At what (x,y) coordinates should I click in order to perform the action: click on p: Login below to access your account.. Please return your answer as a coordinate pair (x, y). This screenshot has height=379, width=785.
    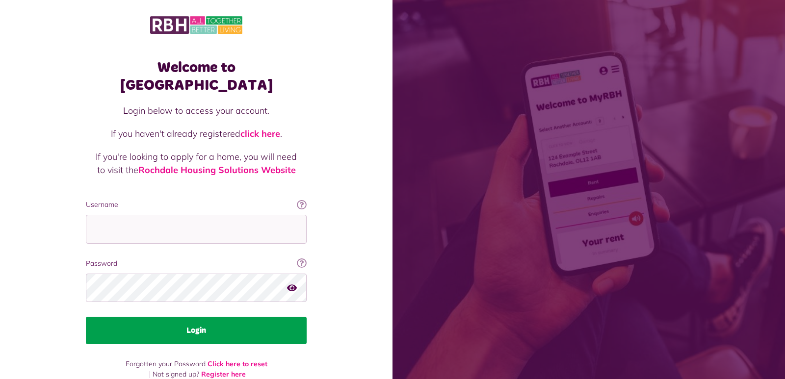
    Looking at the image, I should click on (196, 110).